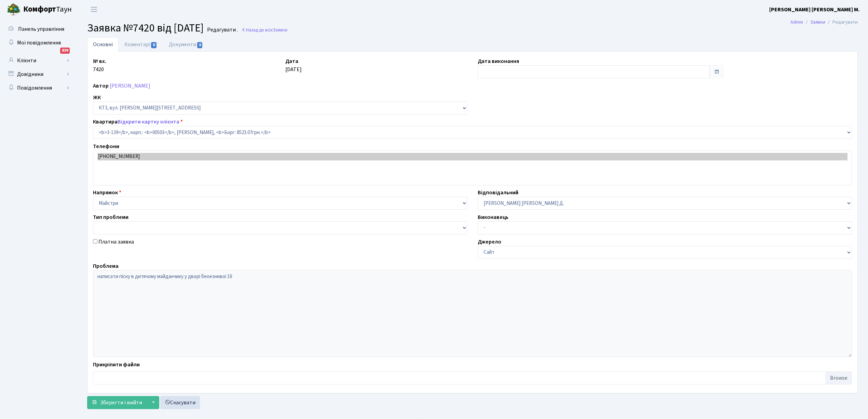 The height and width of the screenshot is (419, 868). What do you see at coordinates (498, 61) in the screenshot?
I see `label: Дата виконання` at bounding box center [498, 61].